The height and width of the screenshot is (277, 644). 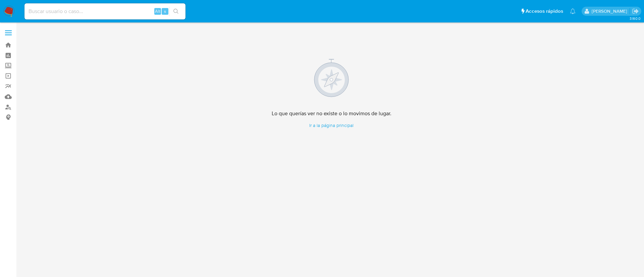 I want to click on span: Accesos rápidos, so click(x=544, y=11).